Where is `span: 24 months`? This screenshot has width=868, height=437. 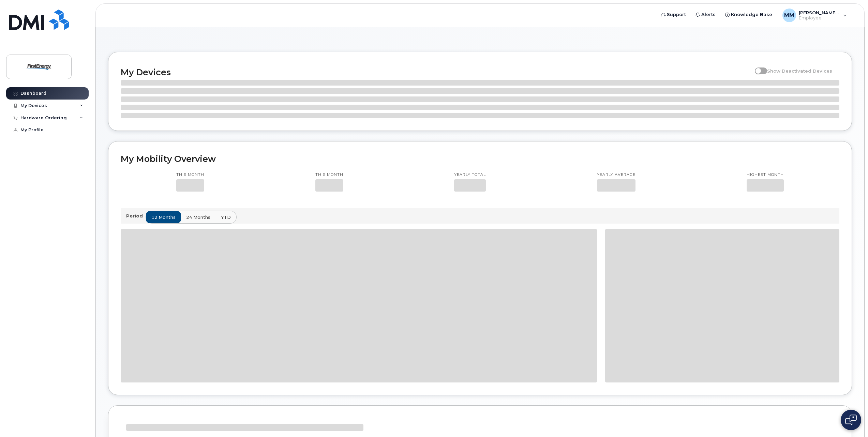
span: 24 months is located at coordinates (198, 217).